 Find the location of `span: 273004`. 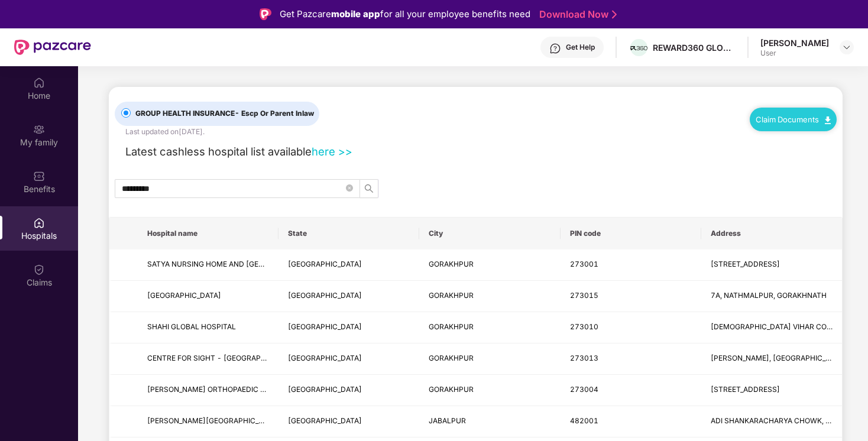

span: 273004 is located at coordinates (584, 389).